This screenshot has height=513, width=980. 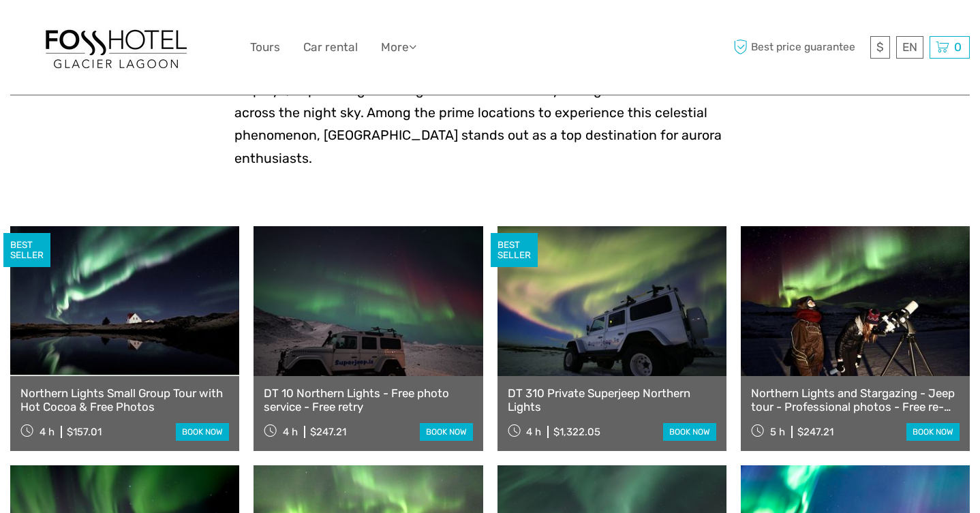 What do you see at coordinates (368, 400) in the screenshot?
I see `a: DT 10 Northern Lights - Free photo service - Free retry` at bounding box center [368, 400].